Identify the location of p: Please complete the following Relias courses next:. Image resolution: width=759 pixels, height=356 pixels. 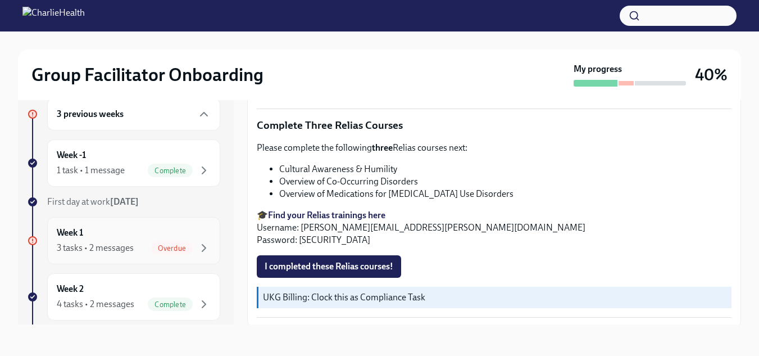
(494, 148).